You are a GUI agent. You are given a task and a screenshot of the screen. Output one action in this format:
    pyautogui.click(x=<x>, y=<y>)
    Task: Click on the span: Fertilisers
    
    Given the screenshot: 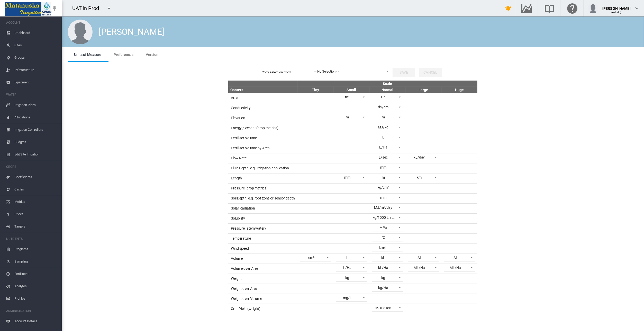 What is the action you would take?
    pyautogui.click(x=36, y=274)
    